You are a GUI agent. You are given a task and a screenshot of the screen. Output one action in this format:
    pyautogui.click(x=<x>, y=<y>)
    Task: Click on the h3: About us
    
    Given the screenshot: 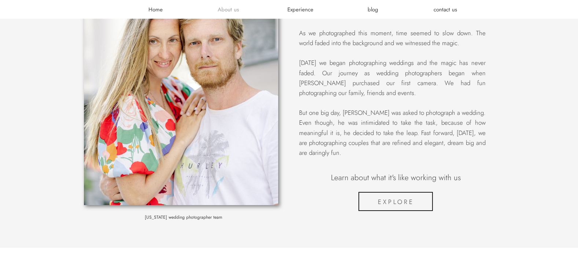 What is the action you would take?
    pyautogui.click(x=228, y=10)
    